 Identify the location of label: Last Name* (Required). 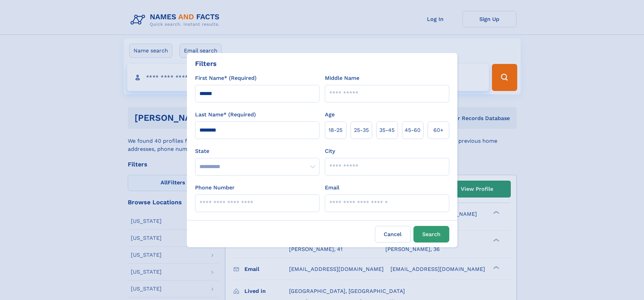
(225, 115).